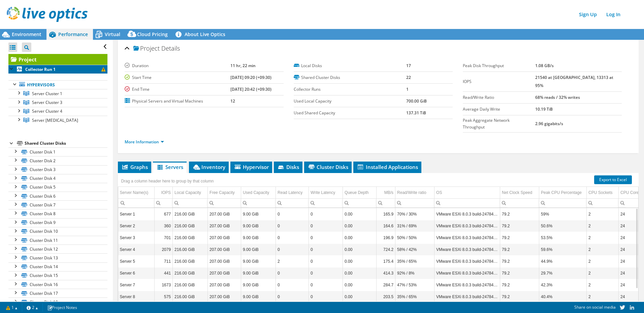 Image resolution: width=644 pixels, height=313 pixels. What do you see at coordinates (603, 192) in the screenshot?
I see `td: CPU Sockets Column` at bounding box center [603, 192].